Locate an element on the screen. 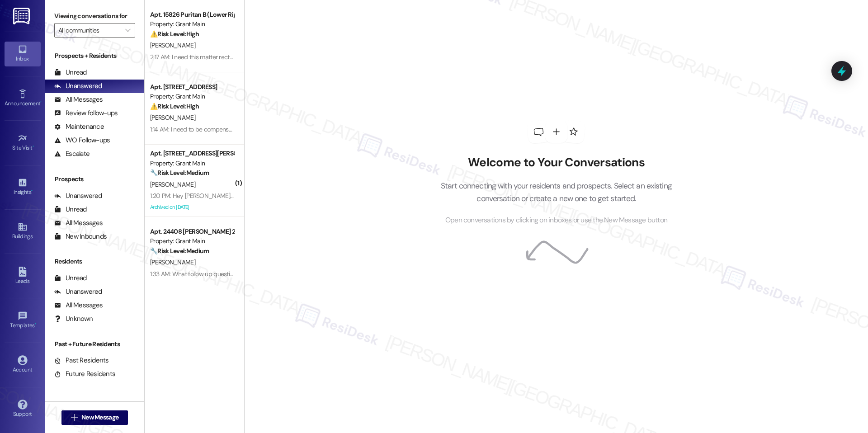 This screenshot has width=868, height=433. div: 2:17 AM: I need this matter rectified asap this is not okay and I will not sit here for weeks wit... is located at coordinates (287, 57).